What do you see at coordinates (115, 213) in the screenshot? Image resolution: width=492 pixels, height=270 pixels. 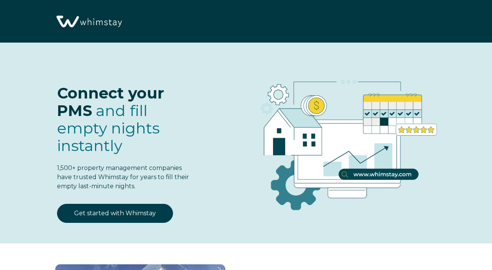 I see `a: Get started with Whimstay` at bounding box center [115, 213].